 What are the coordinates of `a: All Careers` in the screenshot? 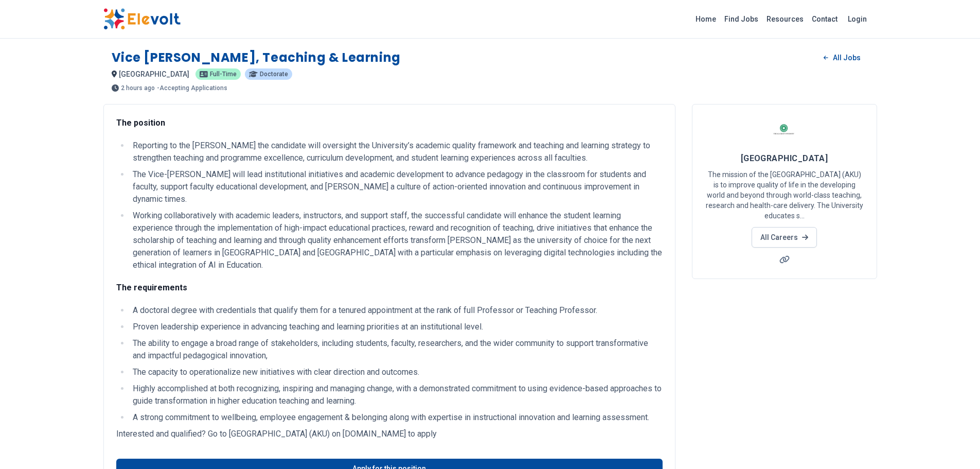 It's located at (784, 238).